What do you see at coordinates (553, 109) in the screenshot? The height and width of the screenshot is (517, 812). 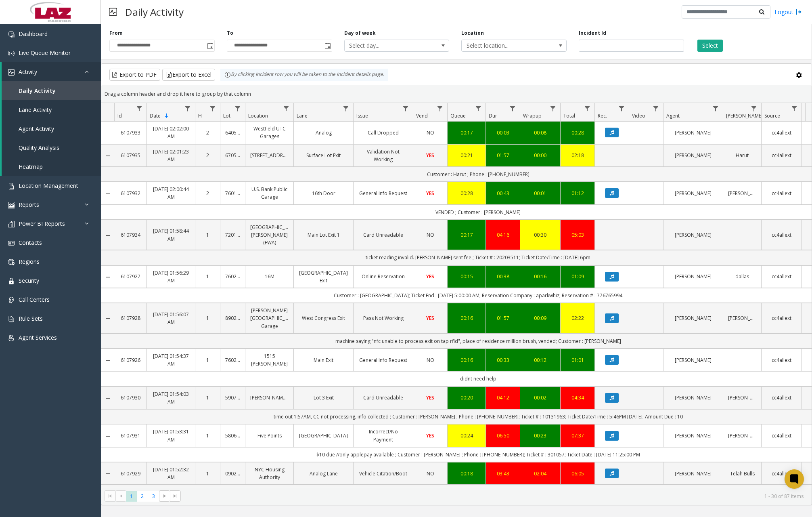 I see `a: Wrapup Filter Menu` at bounding box center [553, 109].